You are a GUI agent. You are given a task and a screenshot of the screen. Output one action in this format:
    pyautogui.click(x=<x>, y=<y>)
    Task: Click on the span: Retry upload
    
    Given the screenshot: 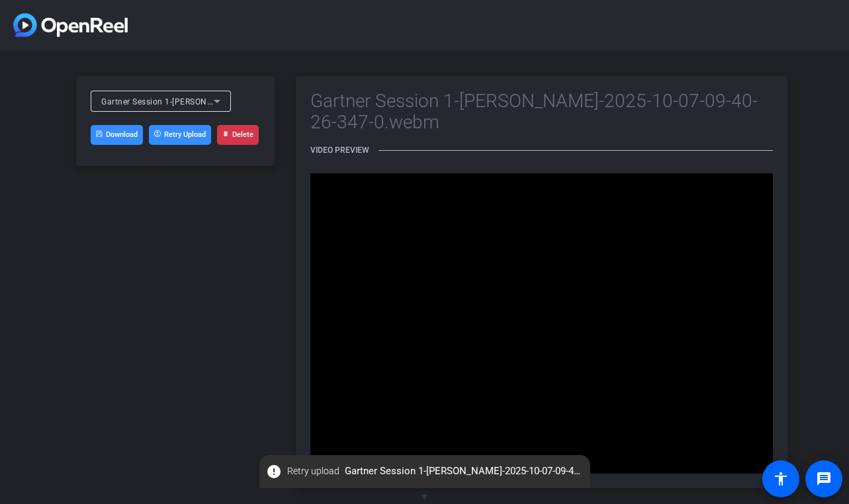 What is the action you would take?
    pyautogui.click(x=313, y=471)
    